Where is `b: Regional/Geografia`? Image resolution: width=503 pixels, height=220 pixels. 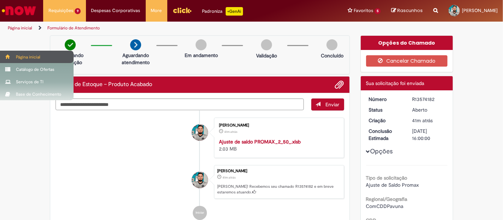 b: Regional/Geografia is located at coordinates (387, 199).